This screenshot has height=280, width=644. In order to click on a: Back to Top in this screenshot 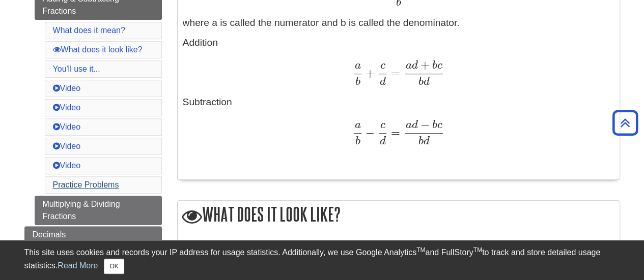, I will do `click(625, 122)`.